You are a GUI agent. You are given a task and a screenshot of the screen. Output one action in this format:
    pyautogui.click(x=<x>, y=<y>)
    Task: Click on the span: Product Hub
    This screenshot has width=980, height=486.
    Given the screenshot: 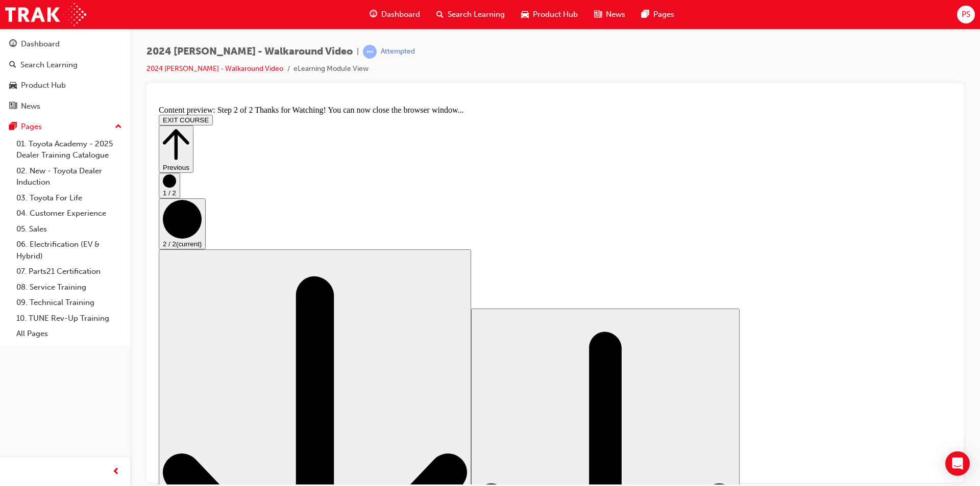 What is the action you would take?
    pyautogui.click(x=555, y=14)
    